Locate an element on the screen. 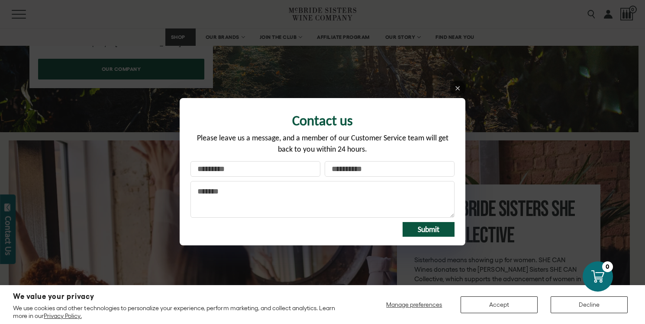 This screenshot has height=324, width=645. input: Your email is located at coordinates (389, 169).